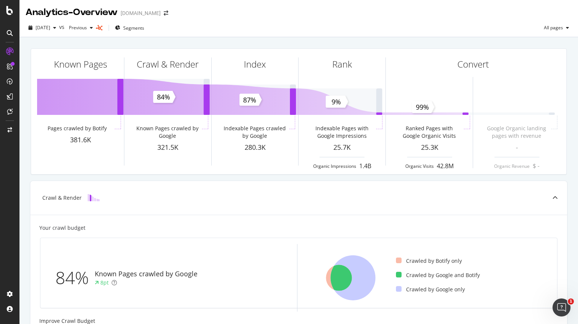 The width and height of the screenshot is (578, 324). I want to click on div: 280.3K, so click(255, 147).